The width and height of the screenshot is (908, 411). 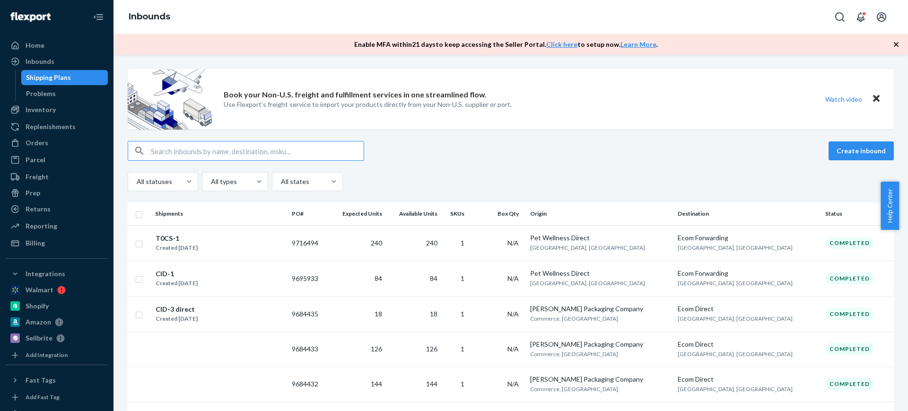 I want to click on button: Close, so click(x=877, y=99).